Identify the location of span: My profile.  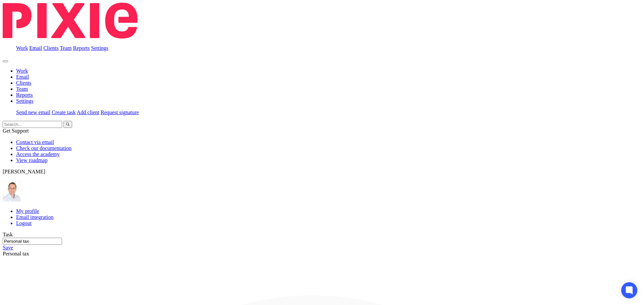
(27, 211).